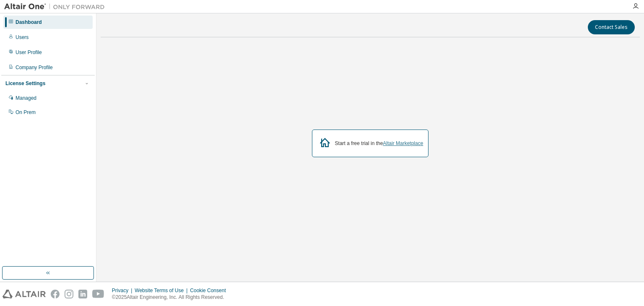  I want to click on div: Company Profile, so click(34, 67).